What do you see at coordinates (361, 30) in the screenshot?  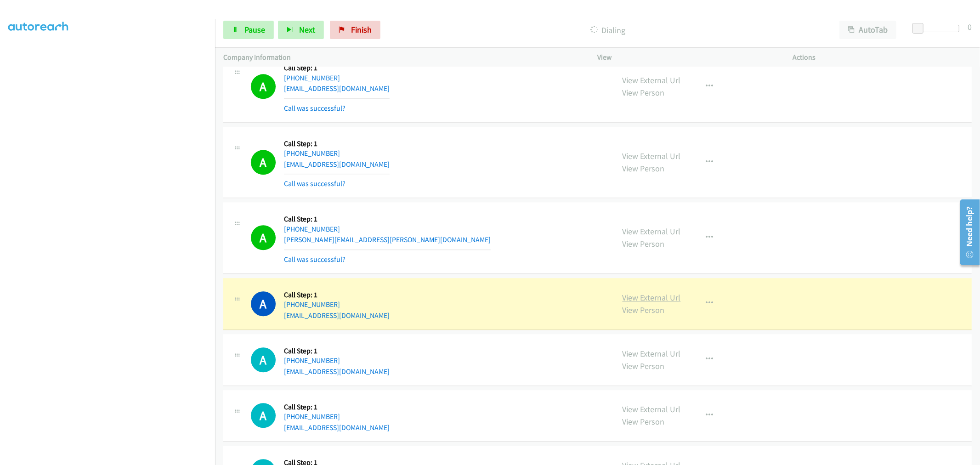 I see `span: Finish` at bounding box center [361, 30].